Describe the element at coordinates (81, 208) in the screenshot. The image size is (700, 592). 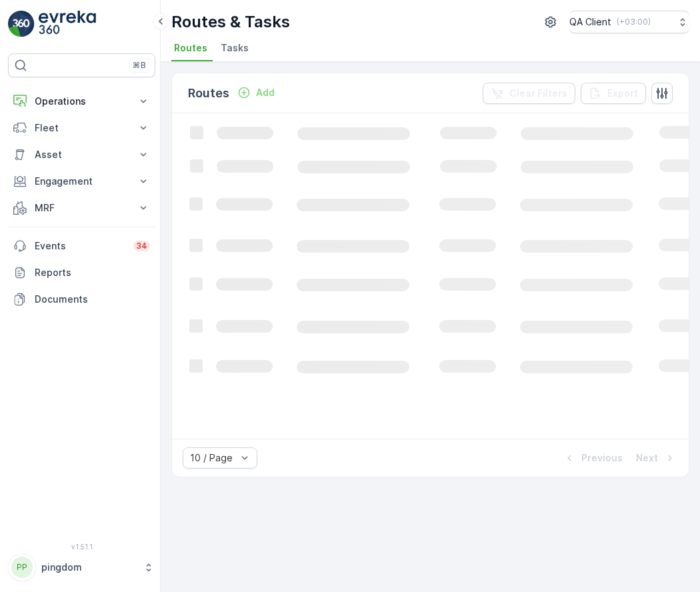
I see `p: MRF` at that location.